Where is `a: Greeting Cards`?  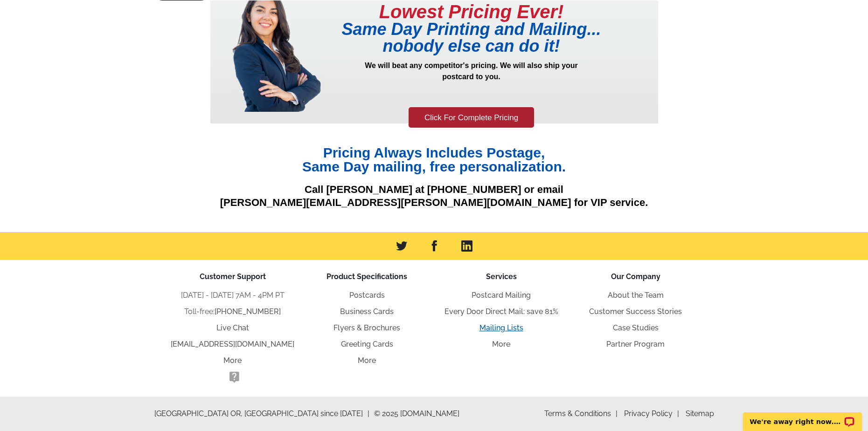
a: Greeting Cards is located at coordinates (366, 344).